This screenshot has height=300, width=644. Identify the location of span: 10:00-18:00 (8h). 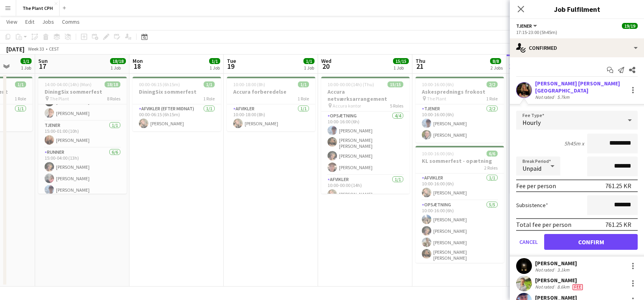
(249, 84).